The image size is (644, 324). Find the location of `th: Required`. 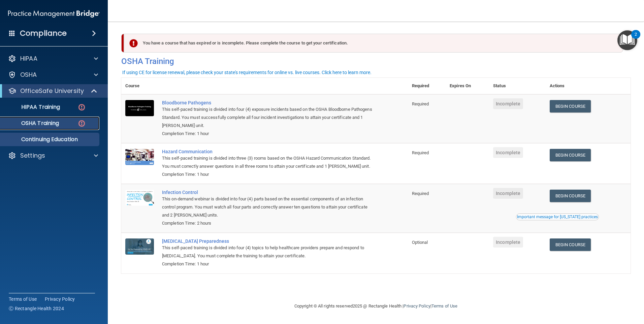

th: Required is located at coordinates (427, 86).